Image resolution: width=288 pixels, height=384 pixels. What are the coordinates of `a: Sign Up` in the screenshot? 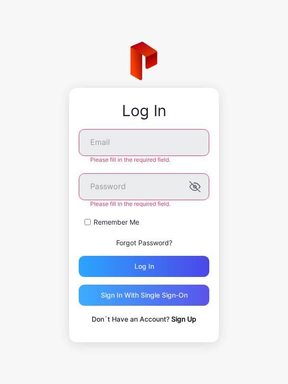 It's located at (184, 319).